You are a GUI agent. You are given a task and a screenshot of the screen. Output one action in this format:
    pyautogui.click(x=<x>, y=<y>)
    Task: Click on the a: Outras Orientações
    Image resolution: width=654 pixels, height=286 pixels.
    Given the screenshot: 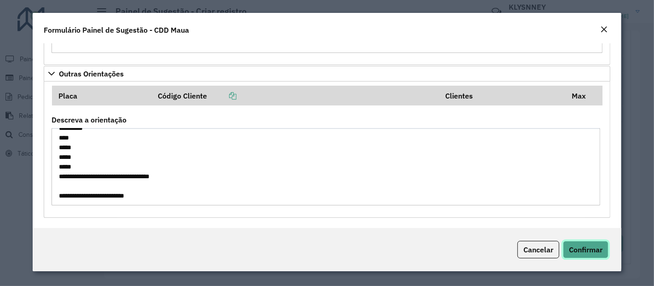 What is the action you would take?
    pyautogui.click(x=327, y=74)
    